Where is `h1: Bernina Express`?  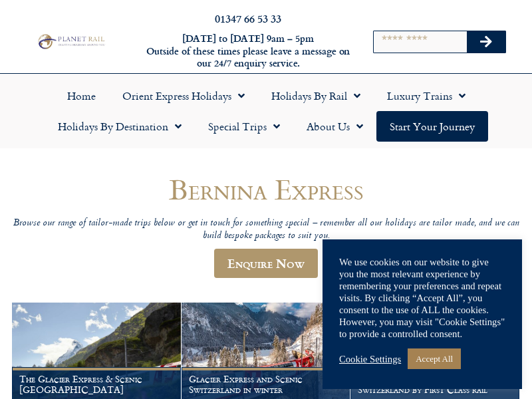 h1: Bernina Express is located at coordinates (266, 189).